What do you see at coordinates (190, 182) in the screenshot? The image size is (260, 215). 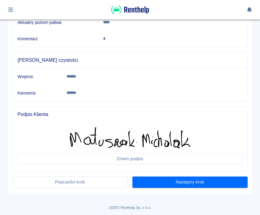 I see `button: Następny krok` at bounding box center [190, 182].